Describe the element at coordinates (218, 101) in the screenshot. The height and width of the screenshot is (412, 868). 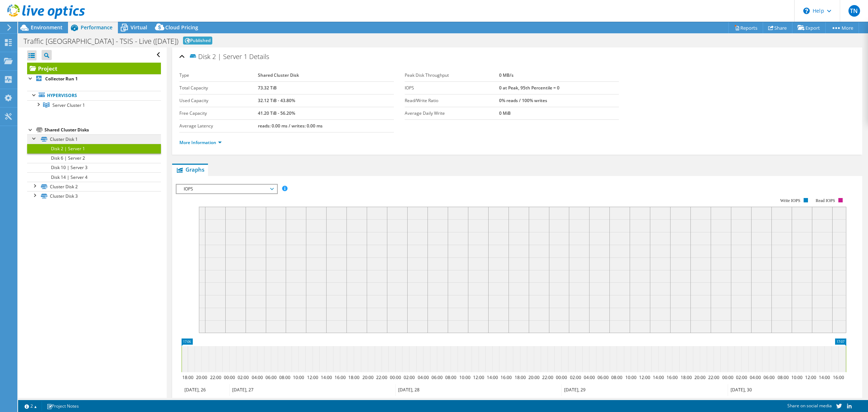
I see `label: Used Capacity` at that location.